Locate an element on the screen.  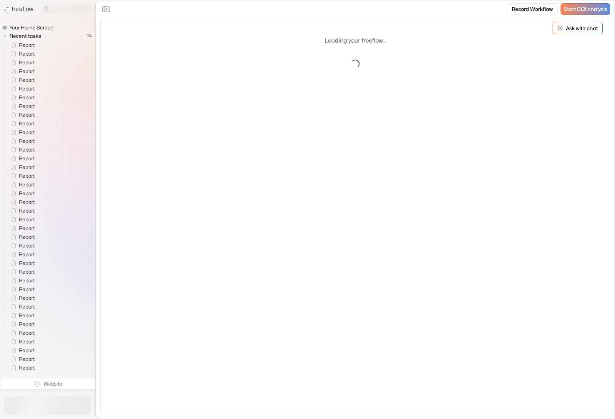
span: Start COI analysis is located at coordinates (586, 9).